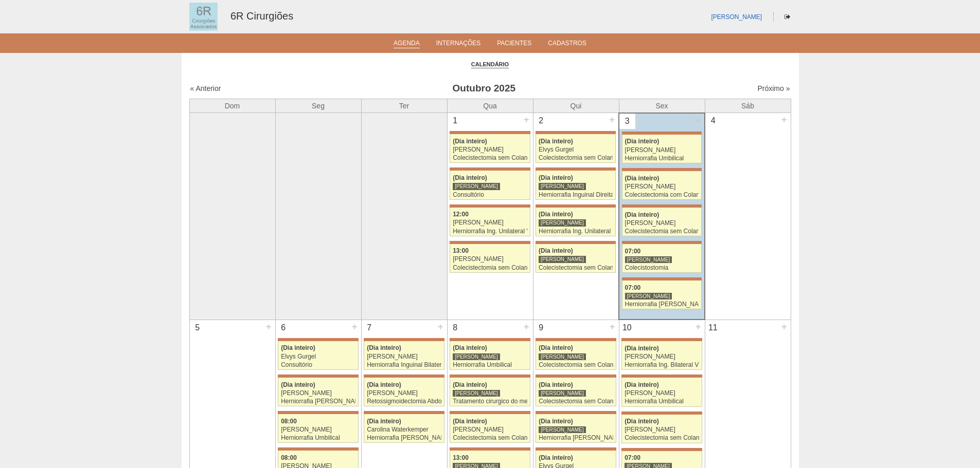 The width and height of the screenshot is (980, 468). What do you see at coordinates (456, 328) in the screenshot?
I see `div: 8` at bounding box center [456, 328].